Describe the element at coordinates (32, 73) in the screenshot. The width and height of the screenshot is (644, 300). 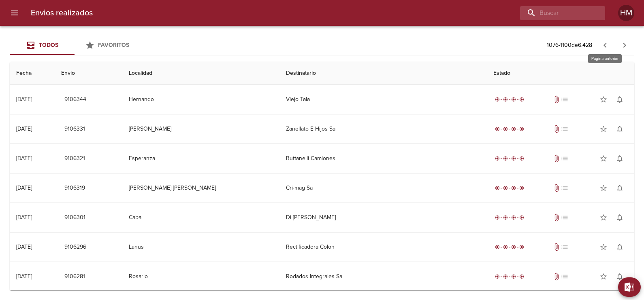
I see `th: Fecha` at that location.